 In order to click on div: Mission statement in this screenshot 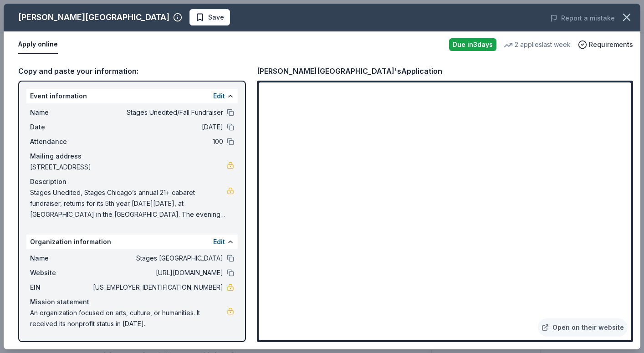, I will do `click(132, 302)`.